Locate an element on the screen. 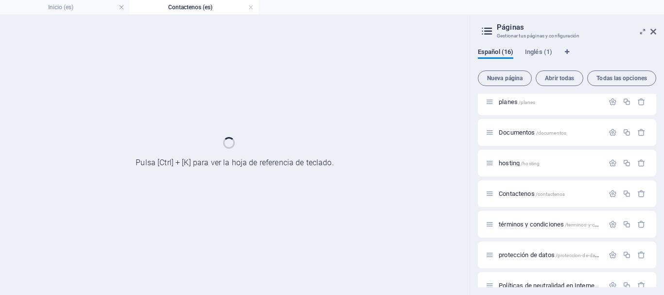 The image size is (664, 295). span: /documentos is located at coordinates (551, 133).